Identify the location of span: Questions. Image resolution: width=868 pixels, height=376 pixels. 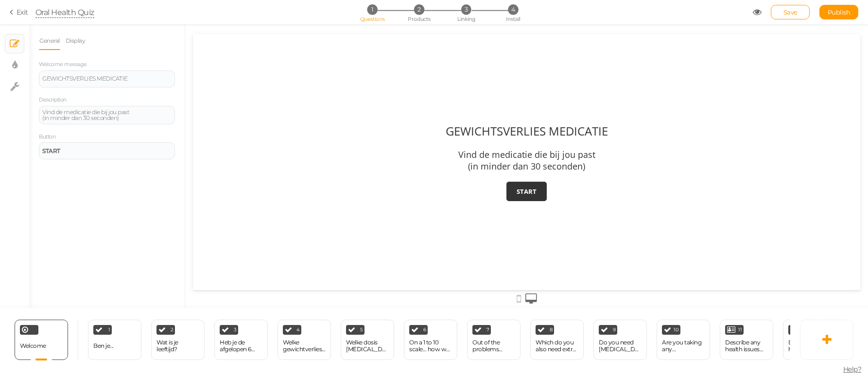
(372, 19).